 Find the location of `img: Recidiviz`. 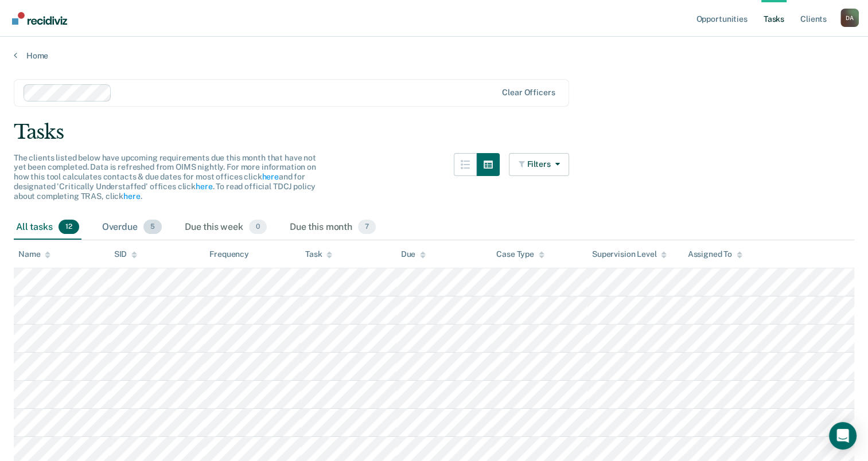

img: Recidiviz is located at coordinates (39, 19).